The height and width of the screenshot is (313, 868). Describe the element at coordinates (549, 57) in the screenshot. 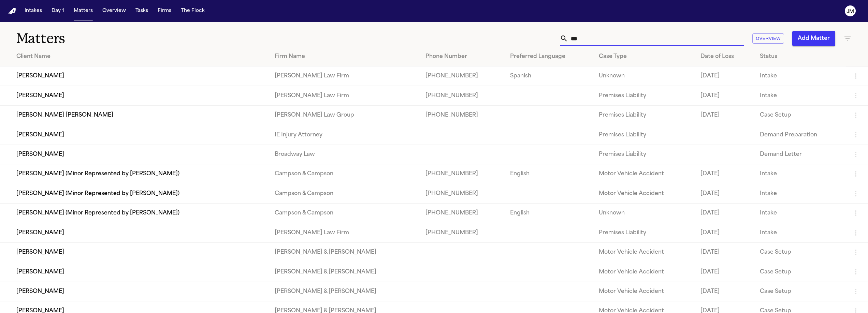

I see `div: Preferred Language` at that location.